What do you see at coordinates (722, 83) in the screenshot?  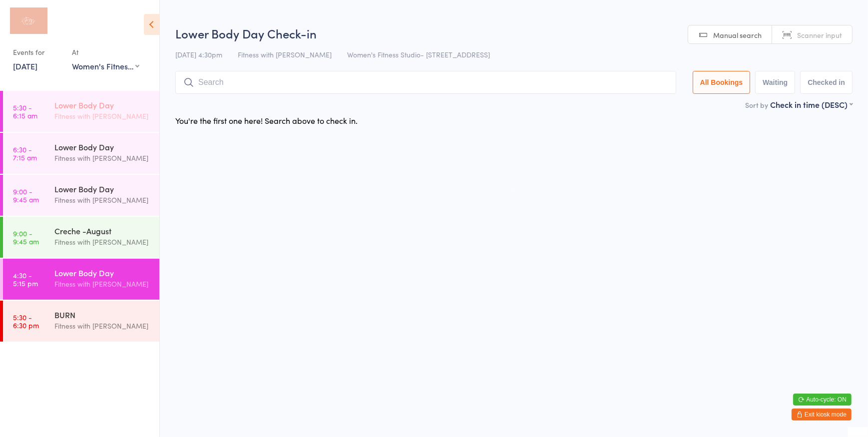 I see `button: All Bookings` at bounding box center [722, 83].